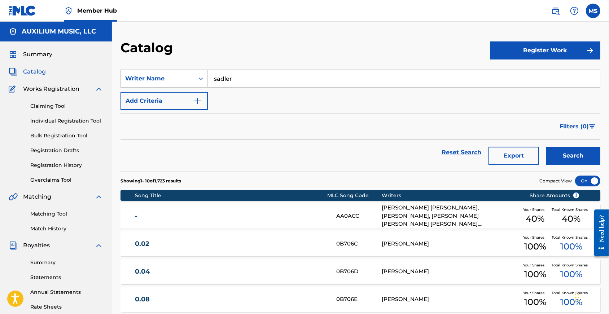 The height and width of the screenshot is (314, 609). Describe the element at coordinates (67, 136) in the screenshot. I see `a: Bulk Registration Tool` at that location.